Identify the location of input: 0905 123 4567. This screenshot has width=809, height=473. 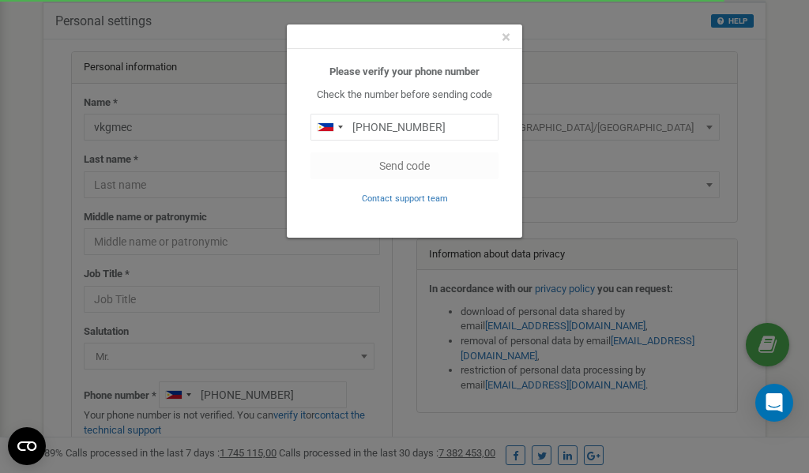
(404, 127).